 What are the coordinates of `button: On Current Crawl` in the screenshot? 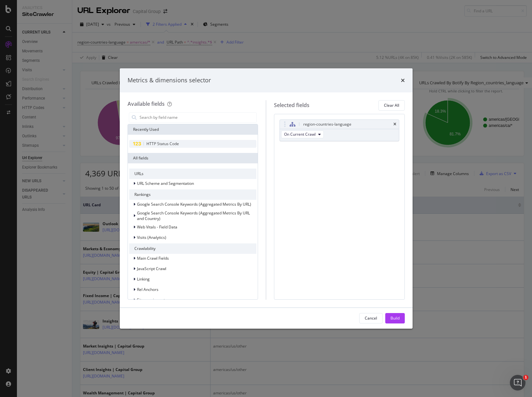 It's located at (302, 134).